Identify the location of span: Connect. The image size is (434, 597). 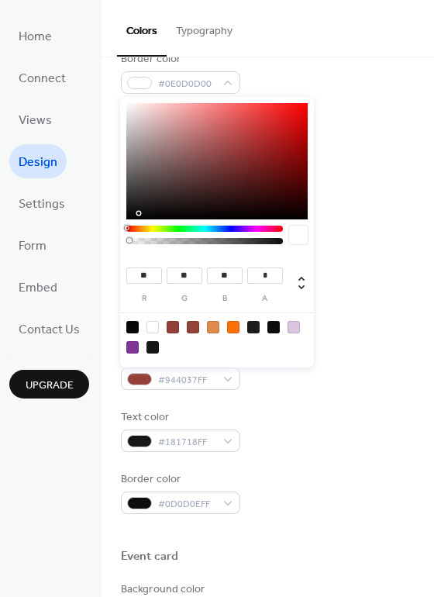
(42, 79).